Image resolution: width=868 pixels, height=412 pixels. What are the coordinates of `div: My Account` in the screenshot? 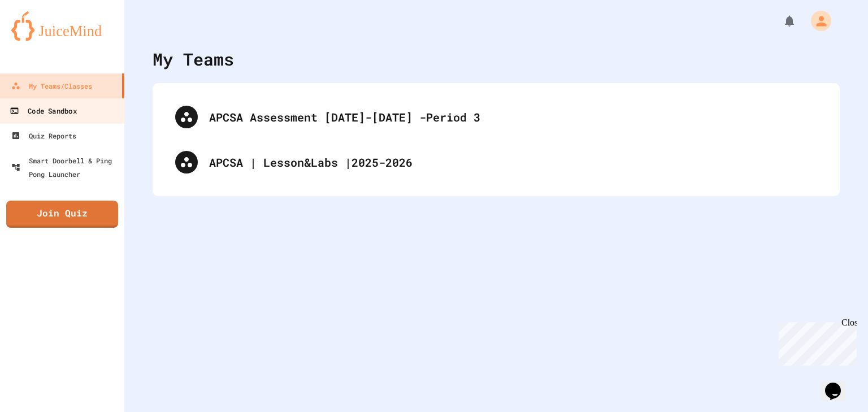 It's located at (817, 21).